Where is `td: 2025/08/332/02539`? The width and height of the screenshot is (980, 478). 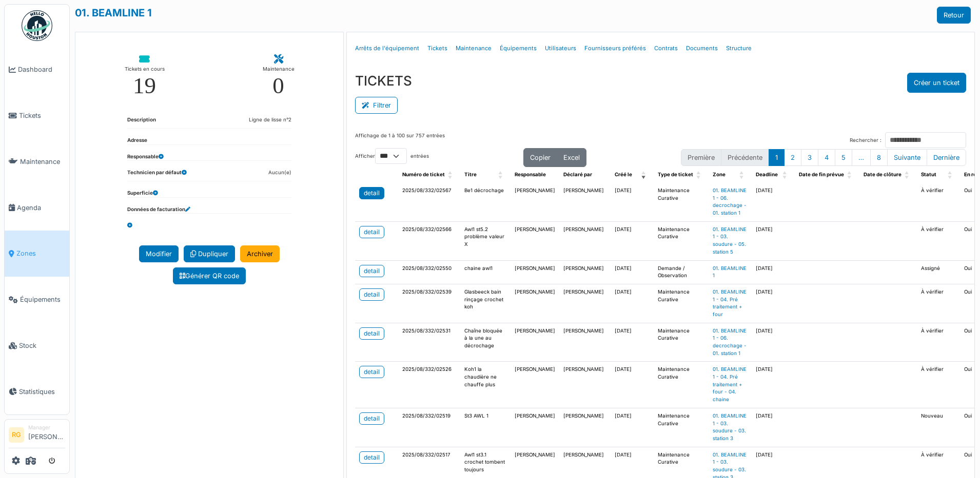
td: 2025/08/332/02539 is located at coordinates (429, 303).